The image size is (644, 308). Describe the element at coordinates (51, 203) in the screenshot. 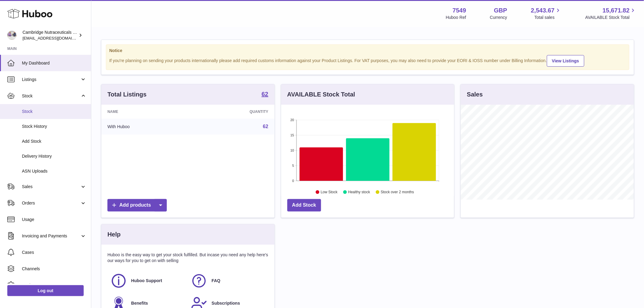

I see `span: Orders` at that location.